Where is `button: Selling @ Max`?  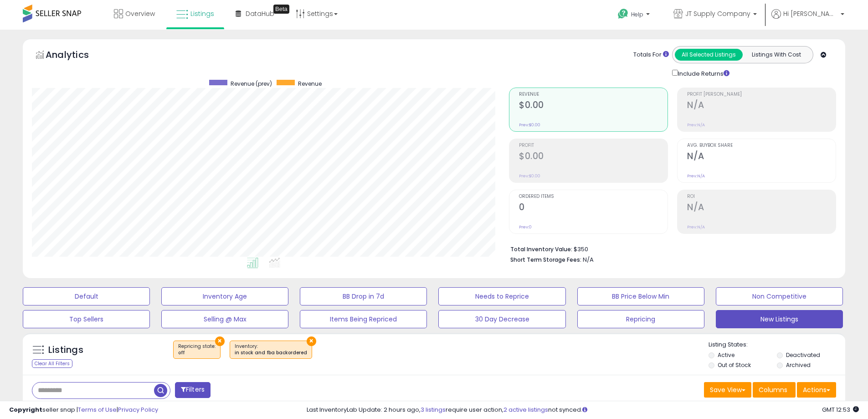 button: Selling @ Max is located at coordinates (225, 320).